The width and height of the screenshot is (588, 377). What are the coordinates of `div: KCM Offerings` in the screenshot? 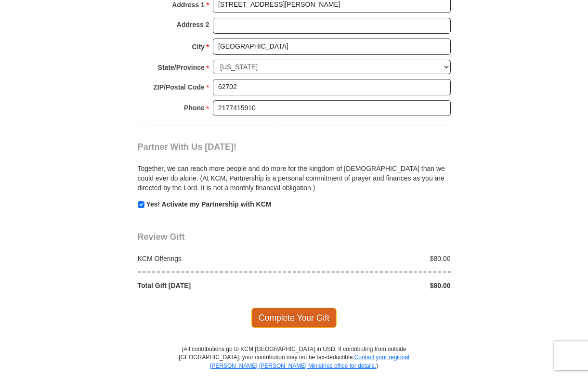 It's located at (213, 258).